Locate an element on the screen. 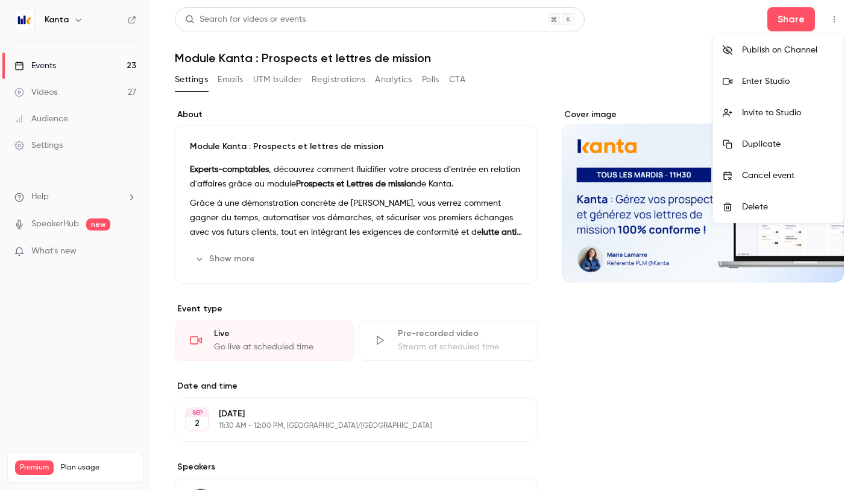 The image size is (868, 490). div: Enter Studio is located at coordinates (788, 81).